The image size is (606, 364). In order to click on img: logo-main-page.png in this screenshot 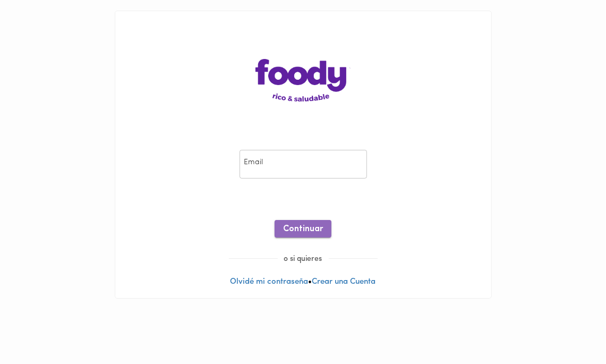, I will do `click(303, 80)`.